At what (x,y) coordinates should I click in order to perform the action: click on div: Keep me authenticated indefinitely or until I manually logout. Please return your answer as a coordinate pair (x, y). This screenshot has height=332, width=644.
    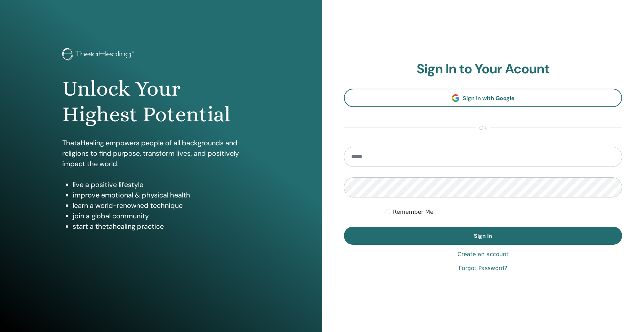
    Looking at the image, I should click on (504, 212).